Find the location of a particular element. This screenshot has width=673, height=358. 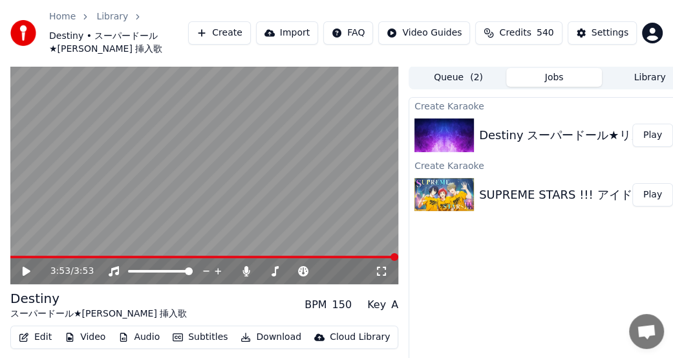

img: youka is located at coordinates (23, 33).